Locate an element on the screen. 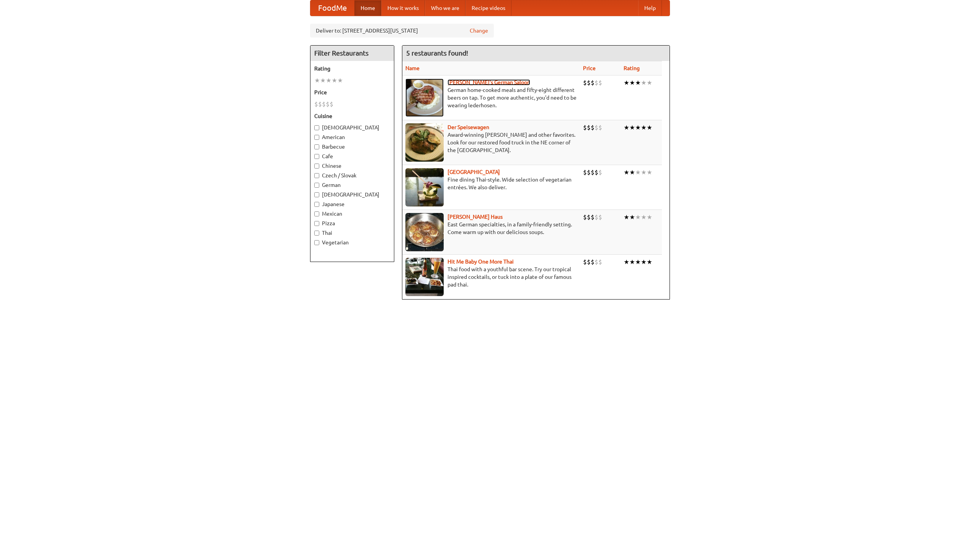 Image resolution: width=980 pixels, height=542 pixels. h5: Rating is located at coordinates (352, 68).